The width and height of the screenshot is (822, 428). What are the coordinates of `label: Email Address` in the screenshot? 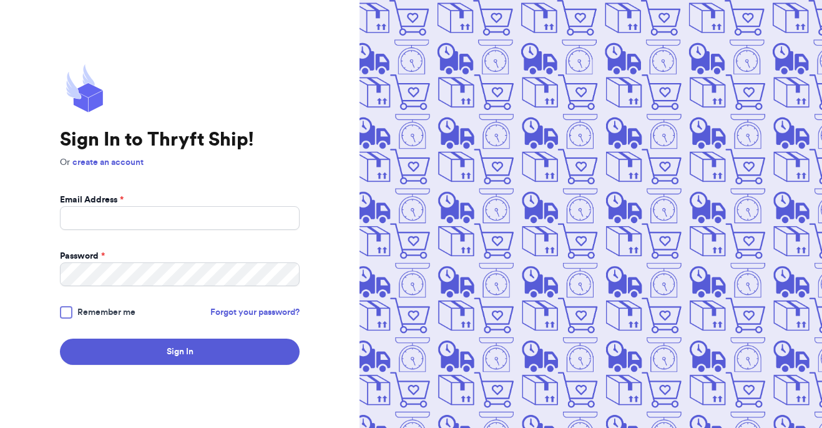 It's located at (92, 200).